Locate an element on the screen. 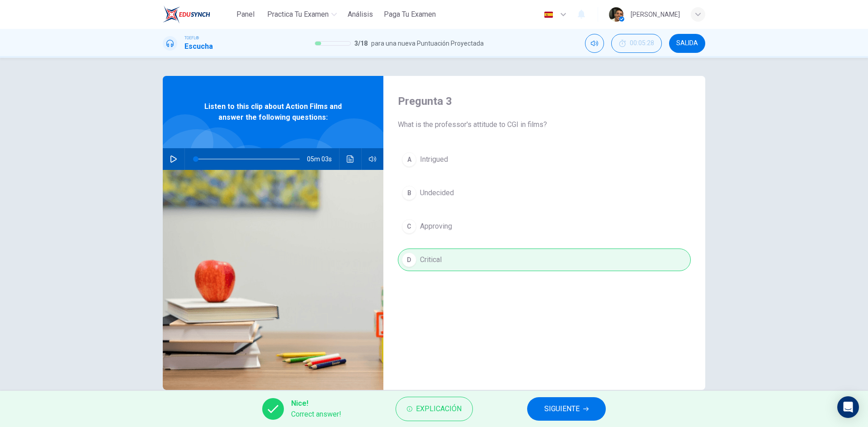 The width and height of the screenshot is (868, 427). div: Silenciar is located at coordinates (594, 44).